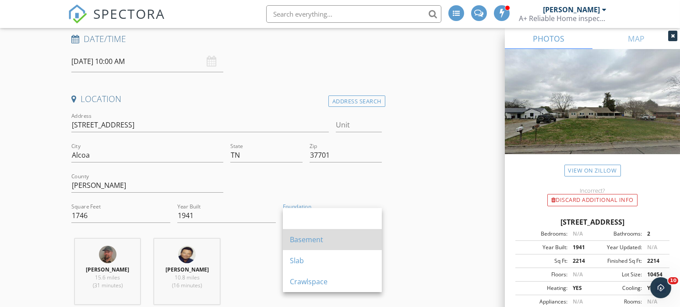  Describe the element at coordinates (187, 277) in the screenshot. I see `span: 10.8 miles` at that location.